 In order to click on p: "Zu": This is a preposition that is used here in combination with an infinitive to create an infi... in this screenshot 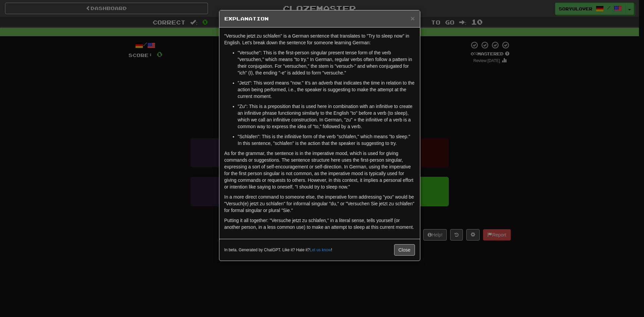, I will do `click(326, 117)`.